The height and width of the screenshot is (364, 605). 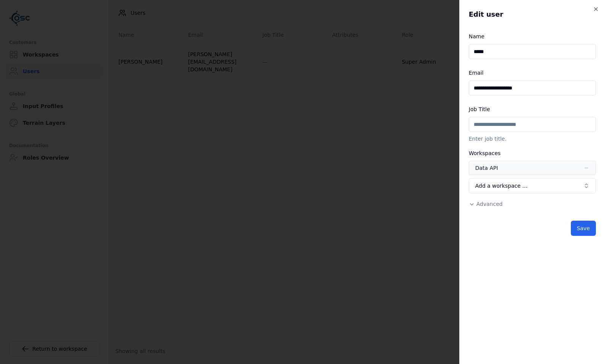 I want to click on label: Email, so click(x=476, y=73).